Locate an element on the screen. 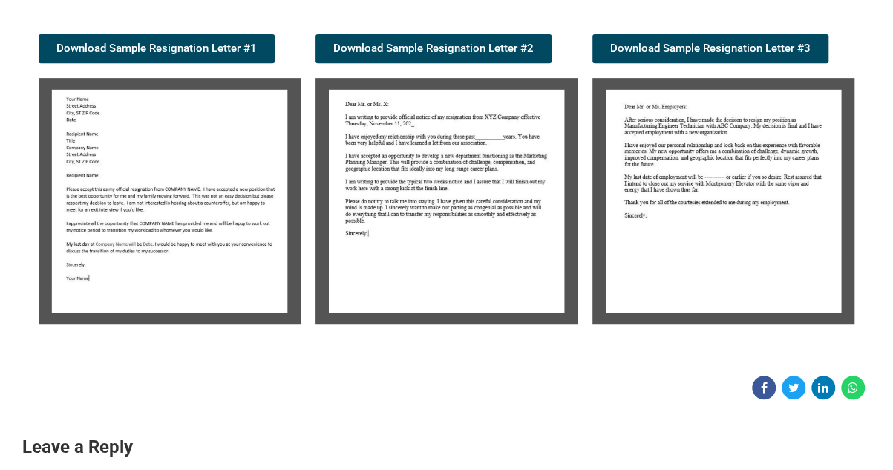 This screenshot has height=470, width=893. a: Share on WhatsApp is located at coordinates (853, 388).